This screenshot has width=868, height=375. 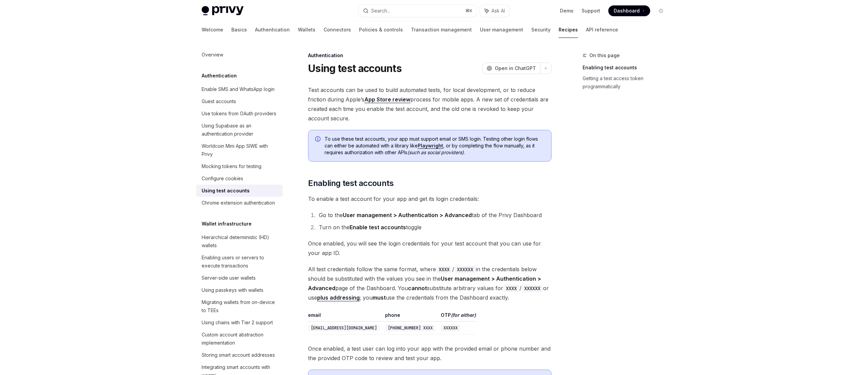 I want to click on strong: User management > Authentication > Advanced, so click(x=408, y=214).